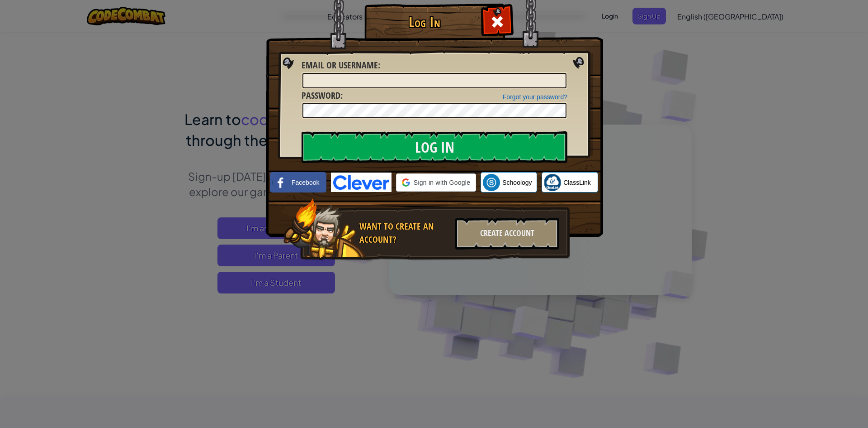 Image resolution: width=868 pixels, height=428 pixels. Describe the element at coordinates (339, 65) in the screenshot. I see `span: Email or Username` at that location.